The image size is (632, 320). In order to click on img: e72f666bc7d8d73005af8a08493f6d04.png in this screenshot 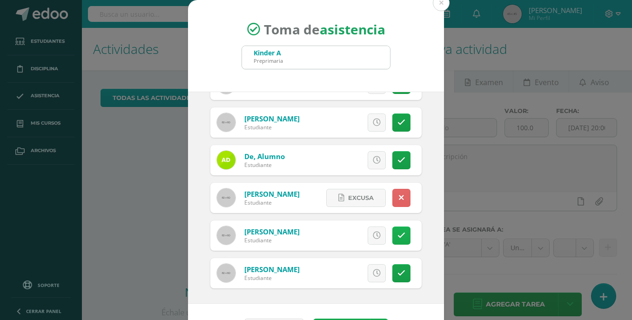, I will do `click(226, 160)`.